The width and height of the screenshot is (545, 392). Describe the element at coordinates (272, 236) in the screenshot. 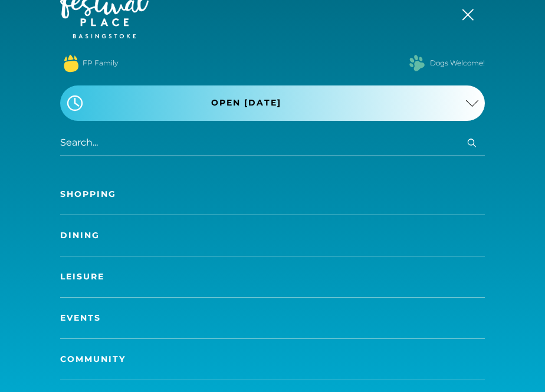

I see `a: Dining` at that location.